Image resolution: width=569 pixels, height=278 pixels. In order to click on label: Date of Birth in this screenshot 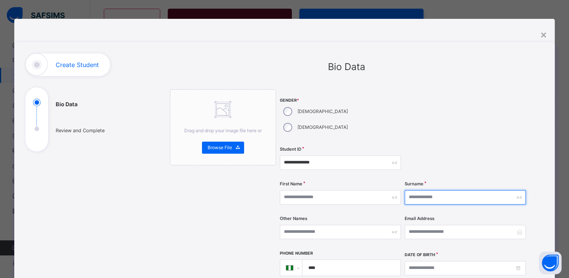, I will do `click(420, 255)`.